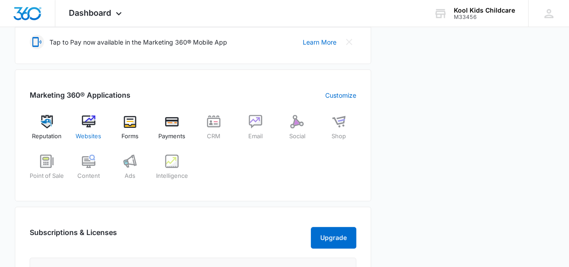  What do you see at coordinates (130, 176) in the screenshot?
I see `span: Ads` at bounding box center [130, 176].